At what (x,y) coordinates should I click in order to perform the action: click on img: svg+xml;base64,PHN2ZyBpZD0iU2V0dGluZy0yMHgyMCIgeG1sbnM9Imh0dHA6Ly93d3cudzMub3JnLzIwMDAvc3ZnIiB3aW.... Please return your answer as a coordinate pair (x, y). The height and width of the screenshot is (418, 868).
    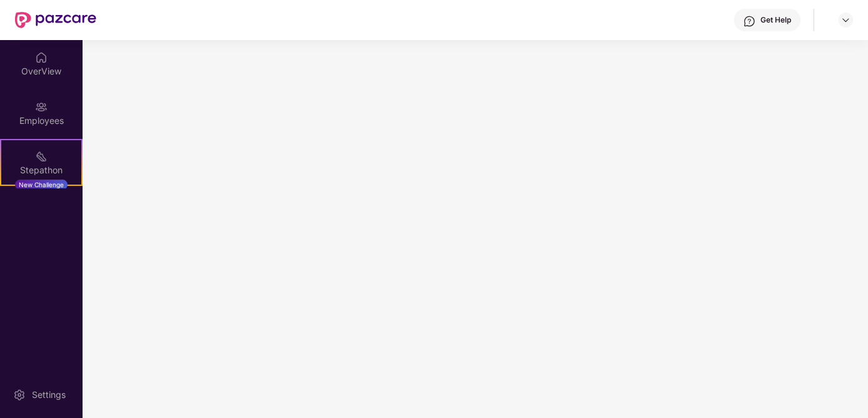
    Looking at the image, I should click on (19, 395).